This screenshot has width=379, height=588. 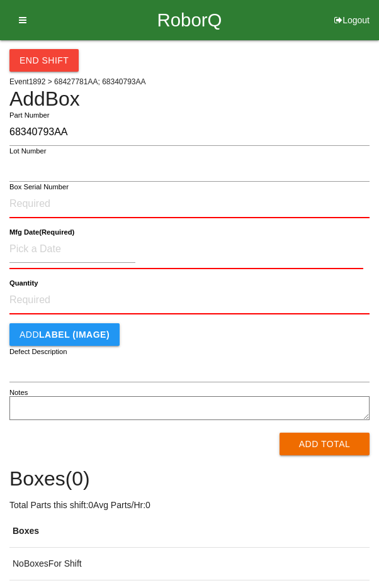 What do you see at coordinates (27, 151) in the screenshot?
I see `label: Lot Number` at bounding box center [27, 151].